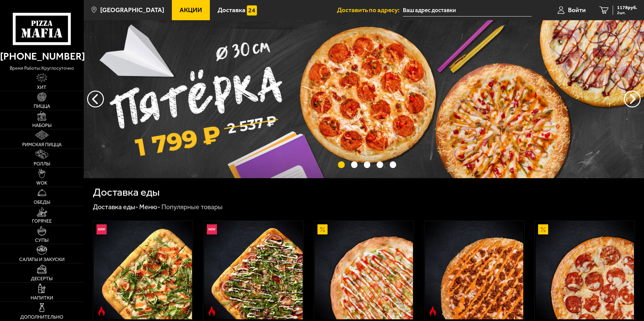 Image resolution: width=644 pixels, height=321 pixels. Describe the element at coordinates (370, 10) in the screenshot. I see `span: Доставить по адресу:` at that location.